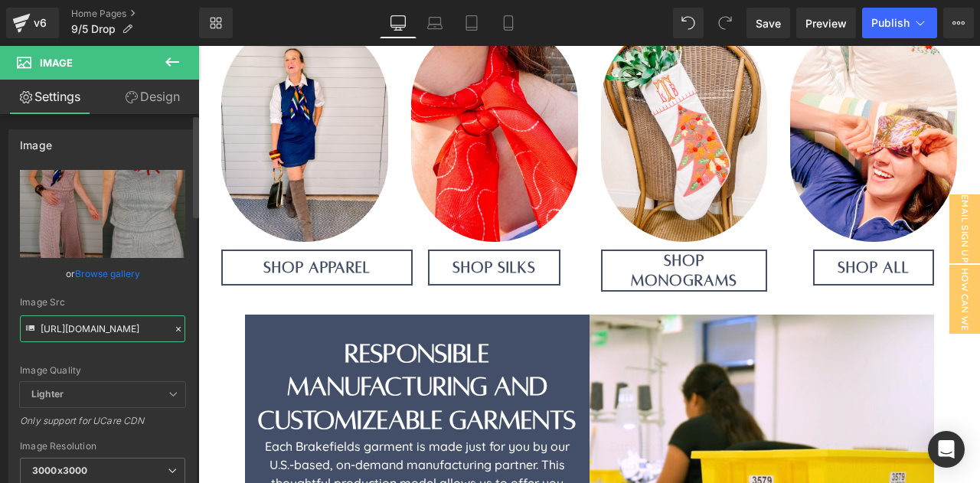  What do you see at coordinates (825, 23) in the screenshot?
I see `span: Preview` at bounding box center [825, 23].